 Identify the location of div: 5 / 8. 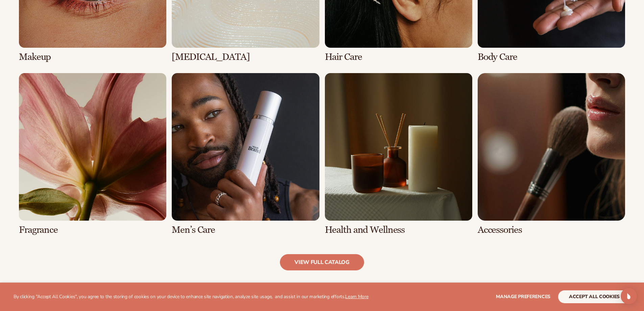
(92, 154).